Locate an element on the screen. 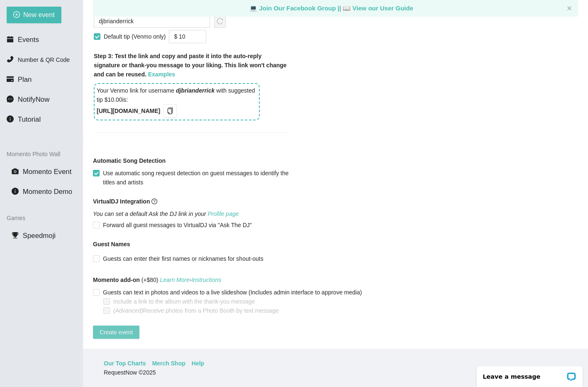 The height and width of the screenshot is (387, 588). span: camera is located at coordinates (15, 171).